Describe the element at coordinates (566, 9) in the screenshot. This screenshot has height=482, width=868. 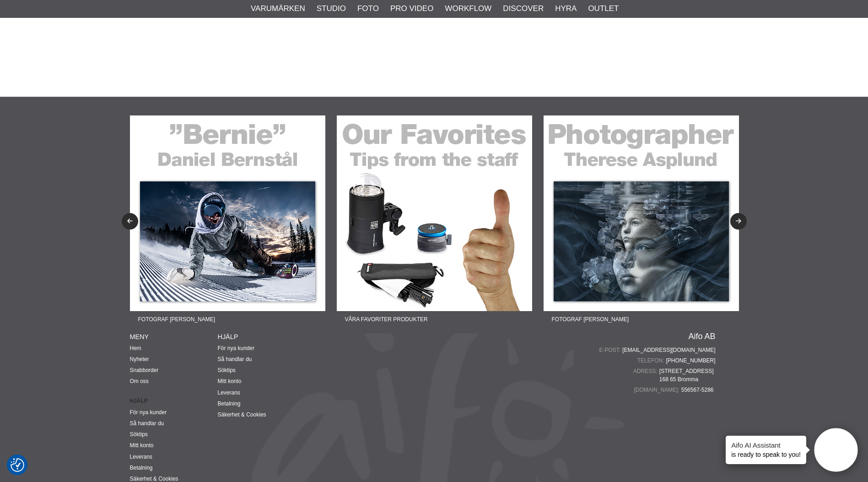
I see `a: Hyra` at that location.